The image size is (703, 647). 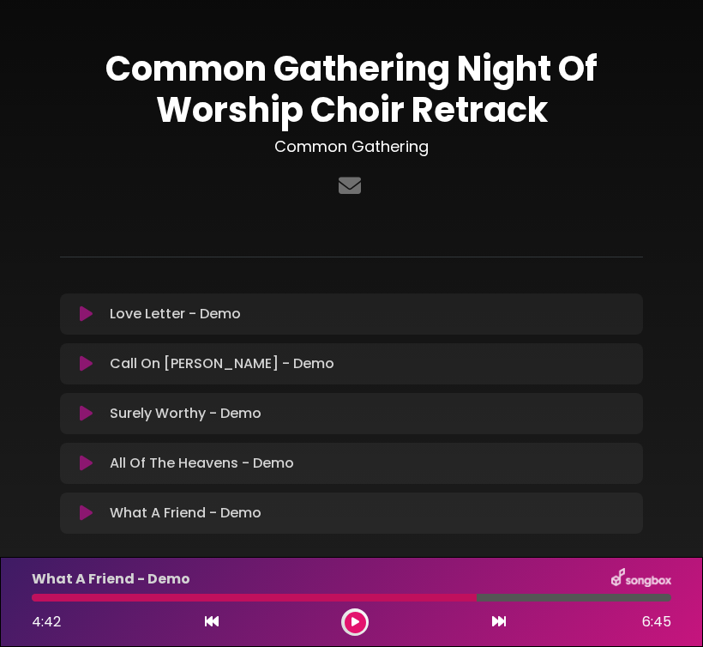 I want to click on p: Surely Worthy - Demo, so click(x=185, y=413).